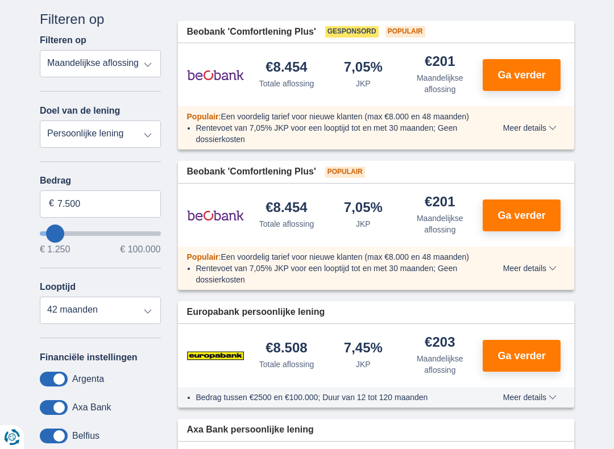  I want to click on input: wantToBorrow, so click(100, 234).